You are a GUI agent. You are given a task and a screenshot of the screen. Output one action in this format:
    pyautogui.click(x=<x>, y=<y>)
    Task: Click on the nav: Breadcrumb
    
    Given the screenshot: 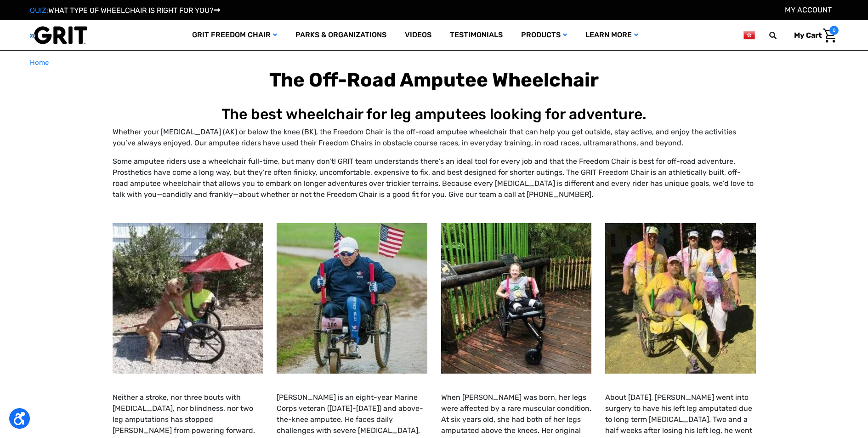 What is the action you would take?
    pyautogui.click(x=434, y=63)
    